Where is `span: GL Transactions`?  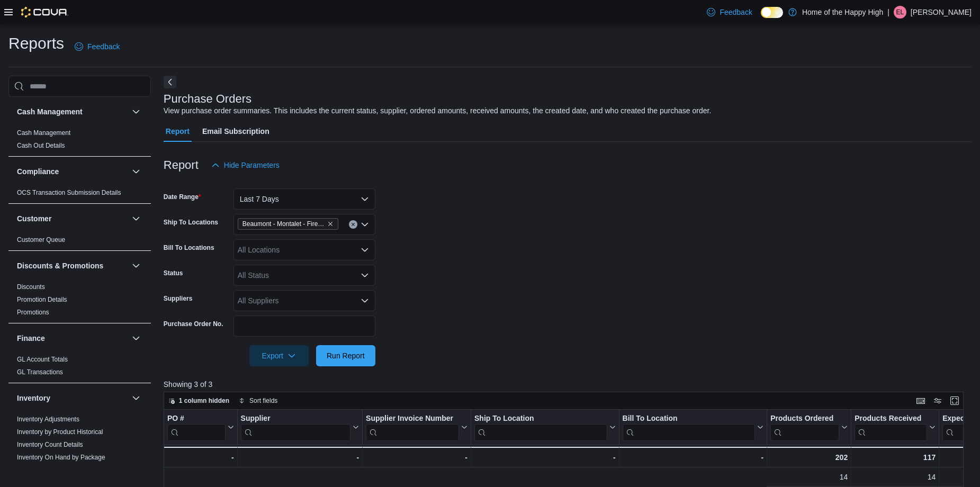
span: GL Transactions is located at coordinates (40, 373).